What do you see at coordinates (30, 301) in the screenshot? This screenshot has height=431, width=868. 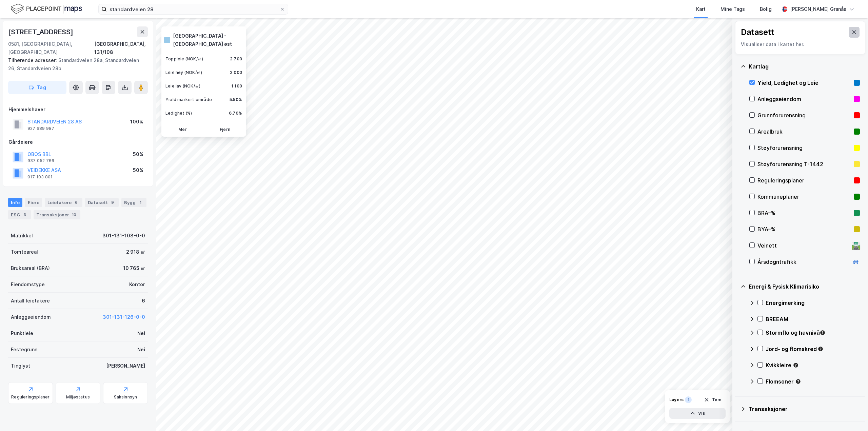 I see `div: Antall leietakere` at bounding box center [30, 301].